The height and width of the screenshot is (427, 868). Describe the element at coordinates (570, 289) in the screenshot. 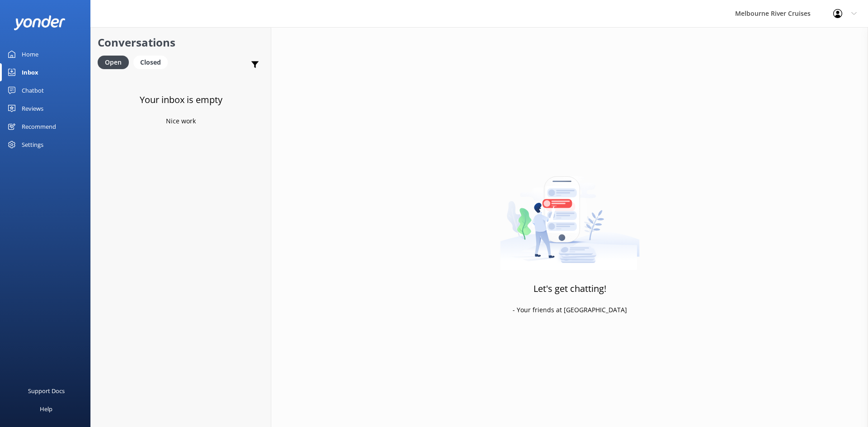

I see `h3: Let's get chatting!` at that location.